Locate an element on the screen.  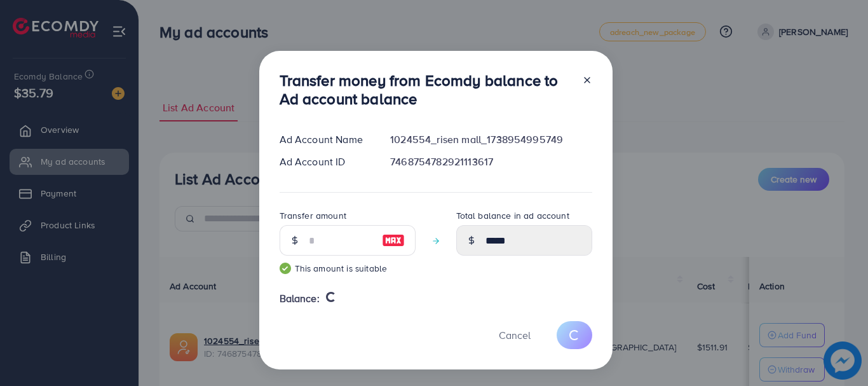
div: Ad Account ID is located at coordinates (325, 162).